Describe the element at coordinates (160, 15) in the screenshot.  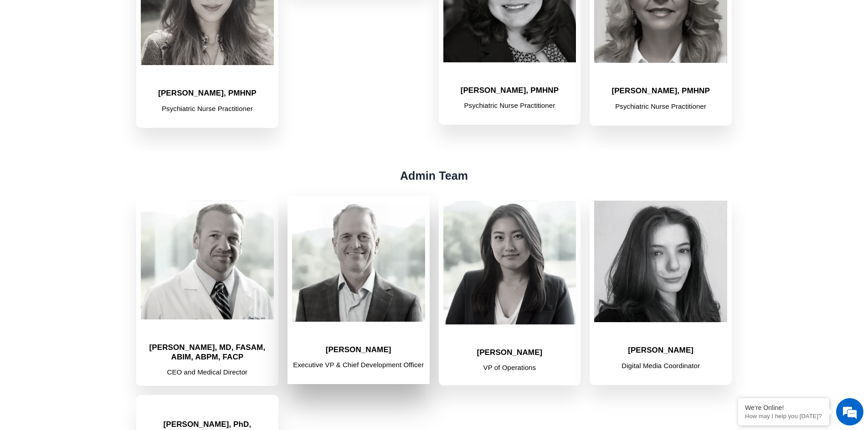
I see `div: Minimize live chat window` at that location.